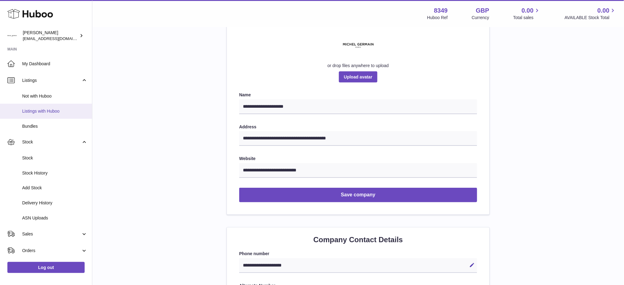 The image size is (624, 285). I want to click on span: Listings, so click(51, 80).